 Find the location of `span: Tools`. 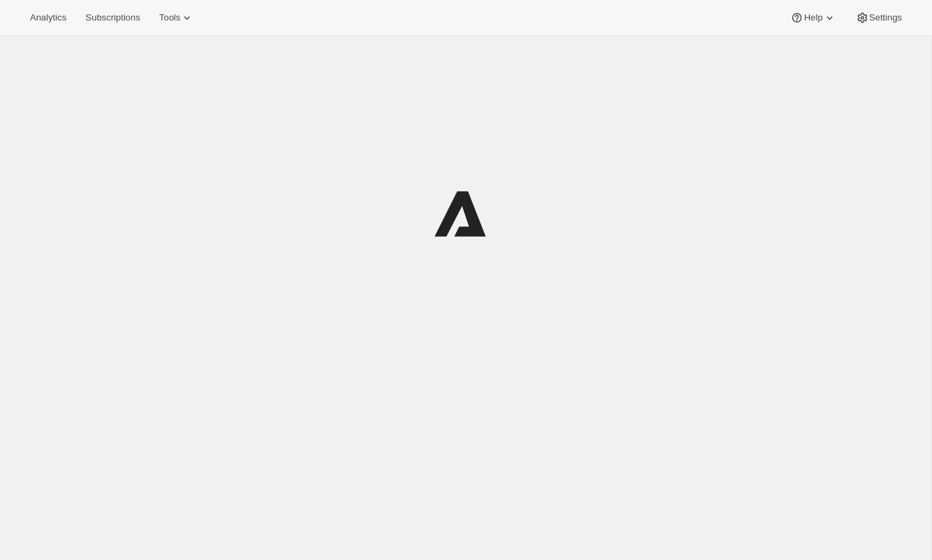

span: Tools is located at coordinates (169, 18).